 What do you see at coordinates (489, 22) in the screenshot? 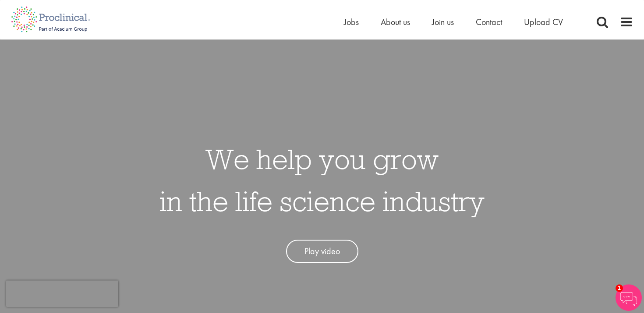
I see `a: Contact` at bounding box center [489, 22].